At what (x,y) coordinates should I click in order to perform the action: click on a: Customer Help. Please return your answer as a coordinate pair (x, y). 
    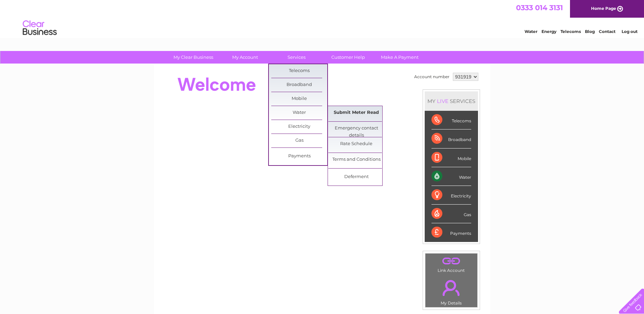
    Looking at the image, I should click on (348, 57).